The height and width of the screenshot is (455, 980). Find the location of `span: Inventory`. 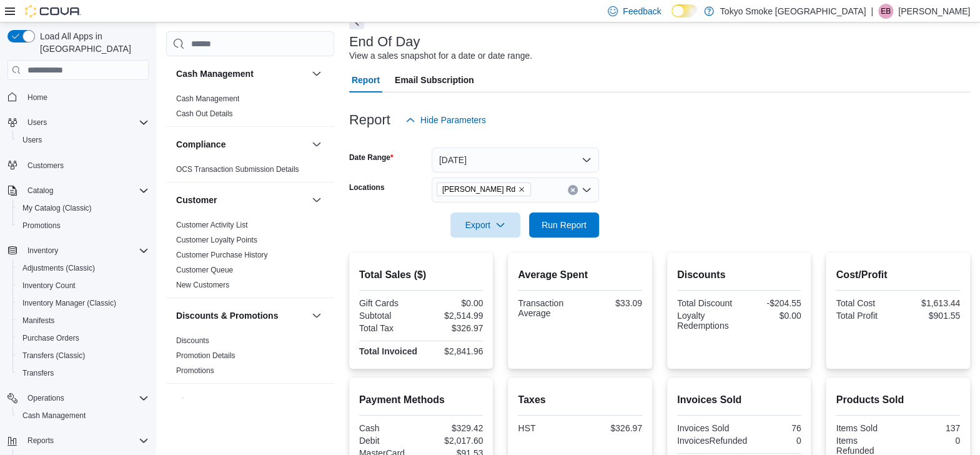

span: Inventory is located at coordinates (42, 250).